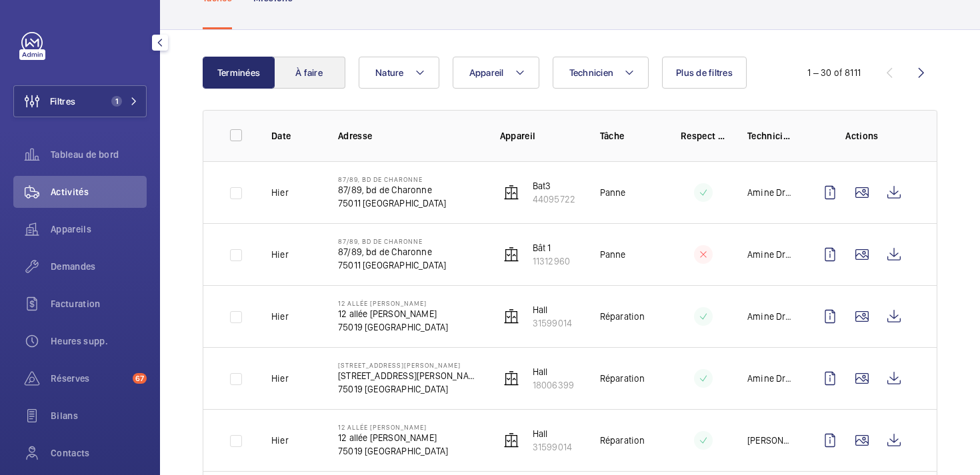 Image resolution: width=980 pixels, height=475 pixels. Describe the element at coordinates (99, 453) in the screenshot. I see `span: Contacts` at that location.